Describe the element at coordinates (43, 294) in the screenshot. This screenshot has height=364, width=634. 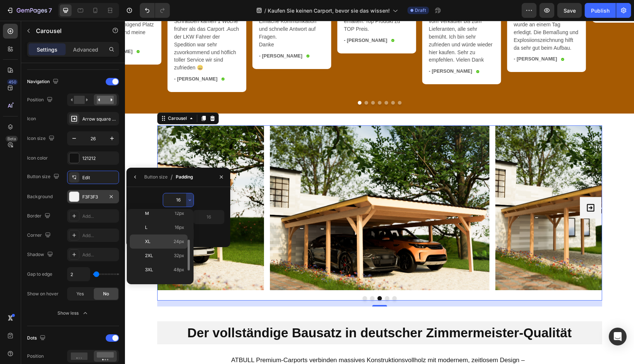
I see `div: Show on hover` at that location.